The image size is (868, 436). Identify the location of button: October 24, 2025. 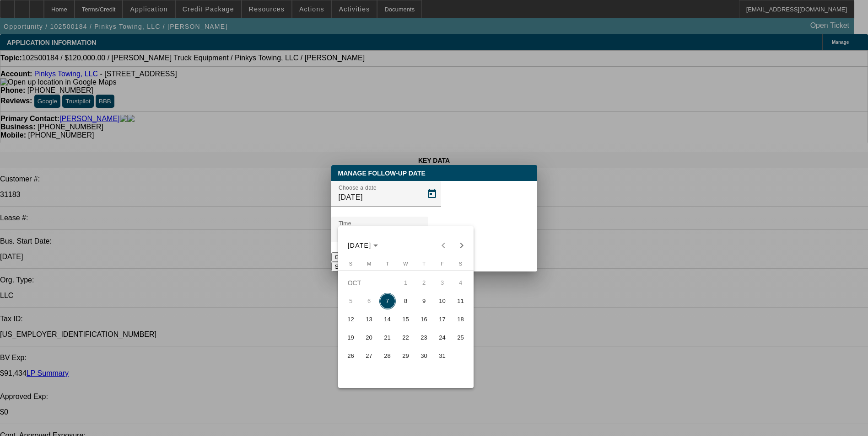
(443, 338).